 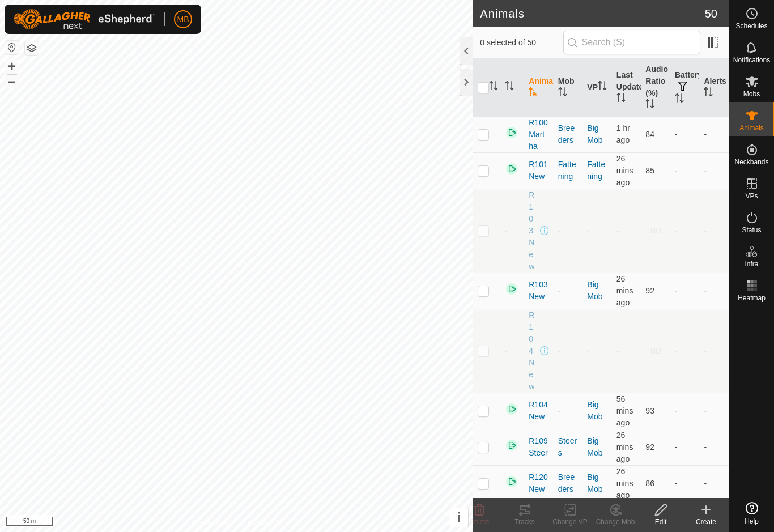 What do you see at coordinates (539, 170) in the screenshot?
I see `span: R101New` at bounding box center [539, 170].